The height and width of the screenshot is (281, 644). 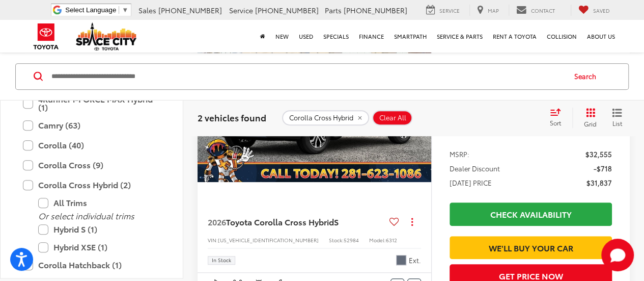 What do you see at coordinates (92, 265) in the screenshot?
I see `label: Corolla Hatchback (1)` at bounding box center [92, 265].